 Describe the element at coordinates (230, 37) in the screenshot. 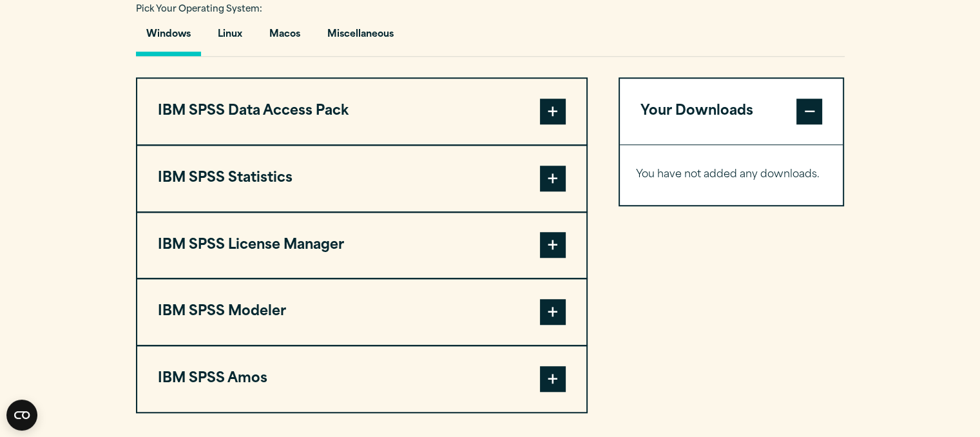

I see `button: Linux` at that location.